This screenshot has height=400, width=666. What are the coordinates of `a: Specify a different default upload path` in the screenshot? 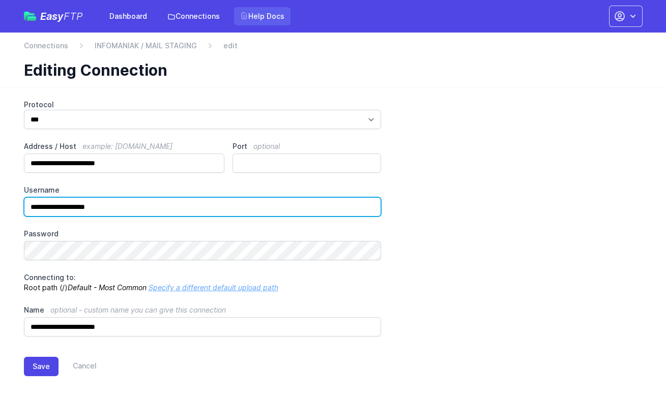 It's located at (213, 287).